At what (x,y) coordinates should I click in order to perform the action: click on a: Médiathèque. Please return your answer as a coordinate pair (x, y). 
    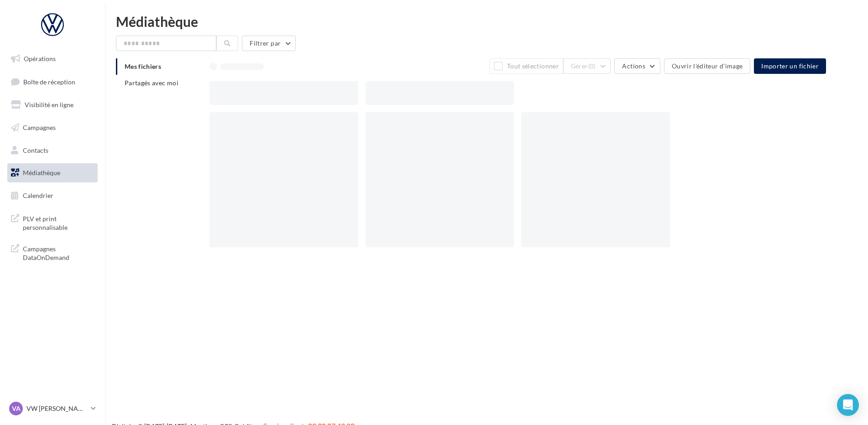
    Looking at the image, I should click on (53, 173).